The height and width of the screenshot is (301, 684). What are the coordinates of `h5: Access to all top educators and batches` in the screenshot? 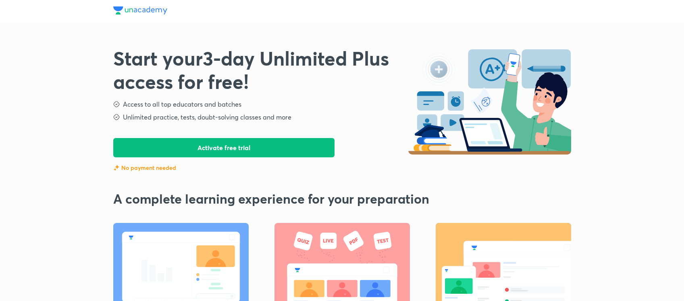 It's located at (182, 104).